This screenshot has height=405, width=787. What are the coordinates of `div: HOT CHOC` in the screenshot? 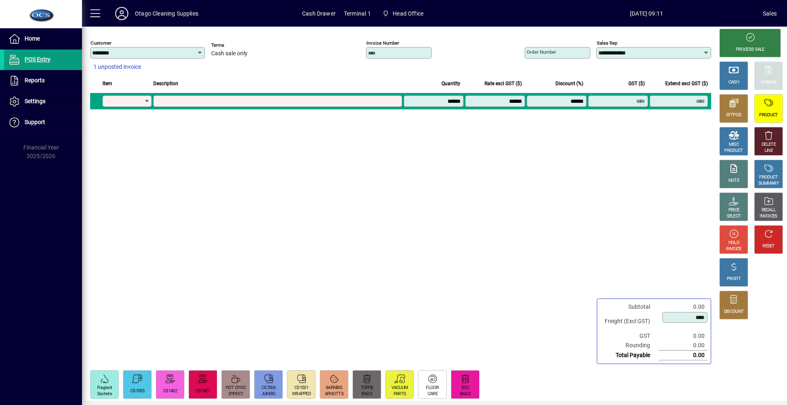 It's located at (236, 388).